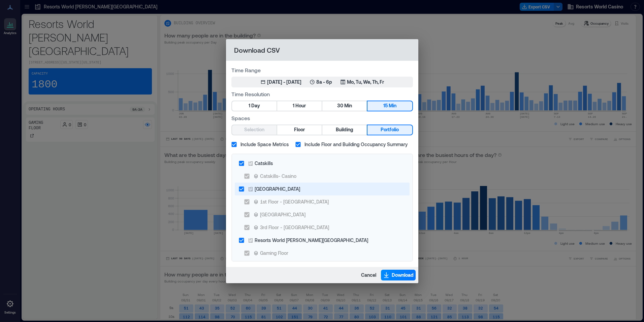  I want to click on button: 1 Hour, so click(299, 106).